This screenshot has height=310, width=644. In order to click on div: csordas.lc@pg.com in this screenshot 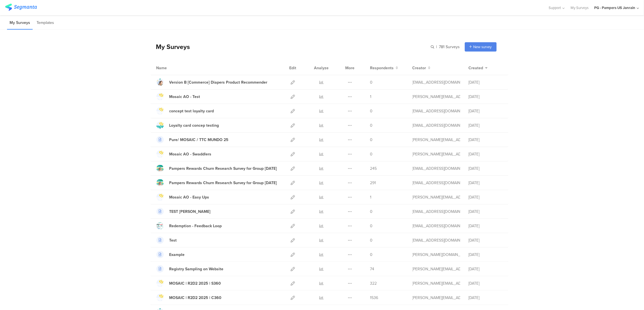, I will do `click(437, 254)`.